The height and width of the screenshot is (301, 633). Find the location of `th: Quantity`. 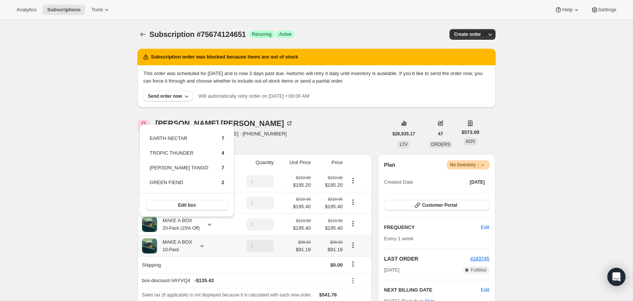

th: Quantity is located at coordinates (253, 162).